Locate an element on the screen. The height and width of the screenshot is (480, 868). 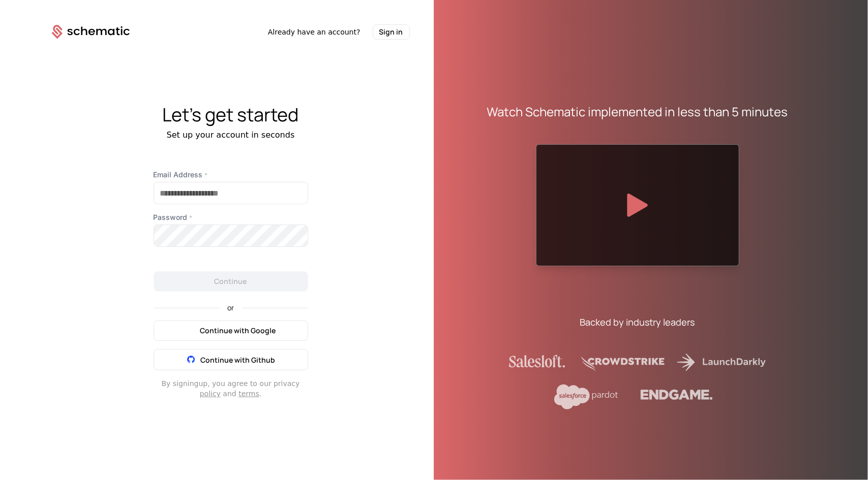
div: Watch Schematic implemented in less than 5 minutes is located at coordinates (637, 112).